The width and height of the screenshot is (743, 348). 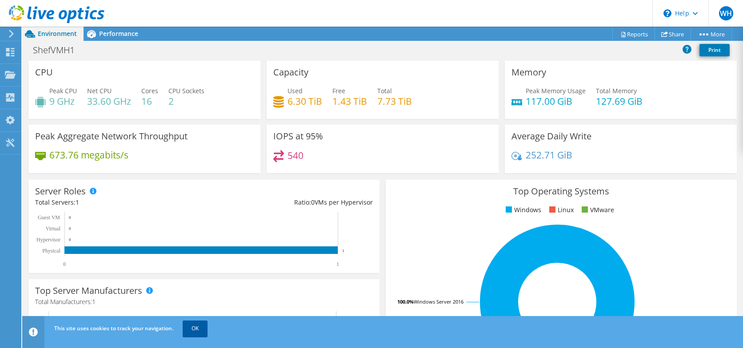 I want to click on span: CPU Sockets, so click(x=186, y=91).